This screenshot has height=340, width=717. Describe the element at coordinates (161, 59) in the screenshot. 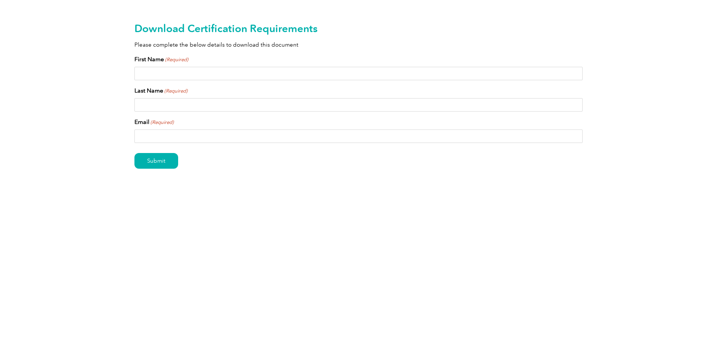

I see `label: First Name` at that location.